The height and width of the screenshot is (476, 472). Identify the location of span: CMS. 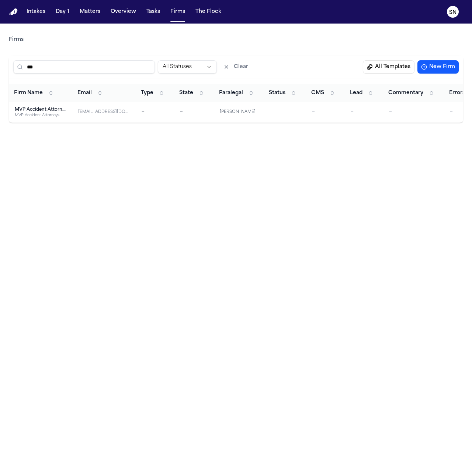
(317, 93).